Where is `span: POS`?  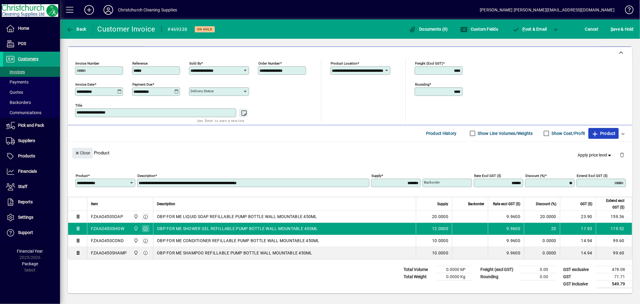
span: POS is located at coordinates (22, 44).